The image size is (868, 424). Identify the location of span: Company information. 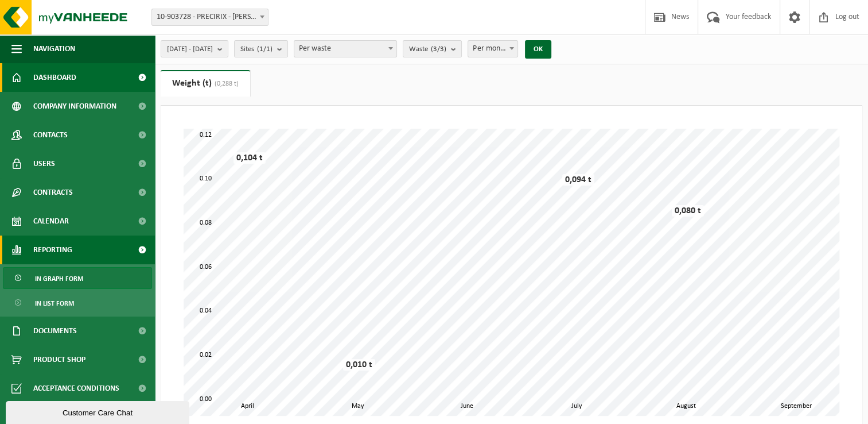
(75, 106).